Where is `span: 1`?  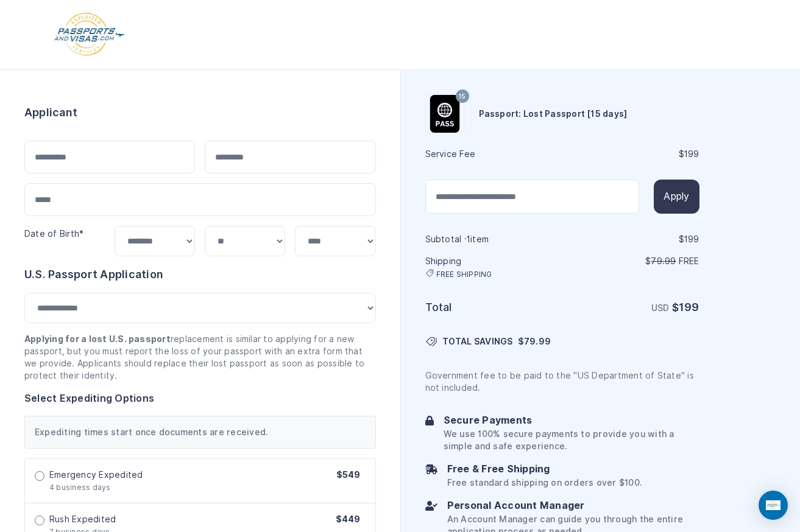
span: 1 is located at coordinates (468, 240).